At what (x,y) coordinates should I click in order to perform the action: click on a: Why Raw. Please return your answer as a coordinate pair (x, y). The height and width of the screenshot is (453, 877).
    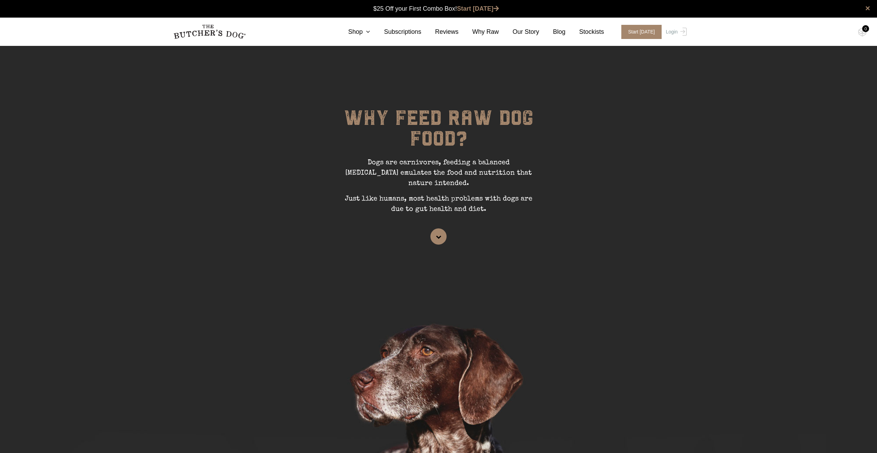
    Looking at the image, I should click on (479, 32).